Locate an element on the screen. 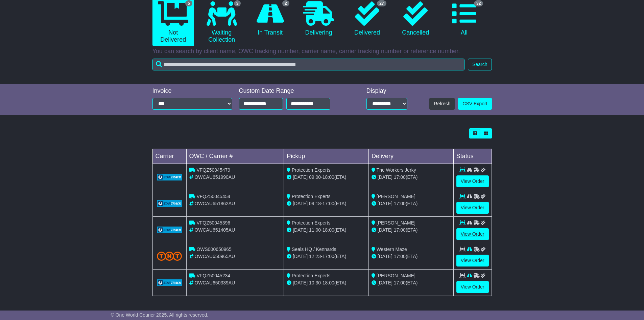 This screenshot has height=320, width=644. td: Pickup is located at coordinates (326, 156).